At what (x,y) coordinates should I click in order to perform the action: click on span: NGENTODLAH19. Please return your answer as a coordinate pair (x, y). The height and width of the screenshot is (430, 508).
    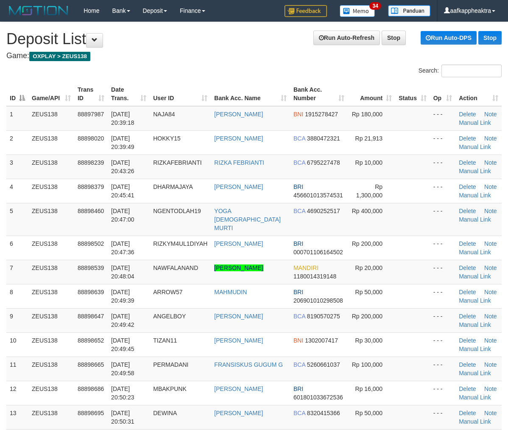
    Looking at the image, I should click on (177, 211).